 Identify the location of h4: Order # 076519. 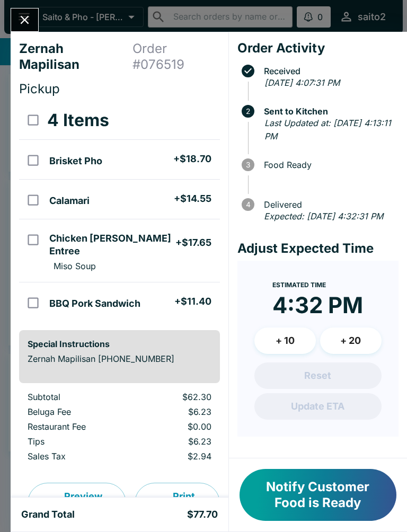
(176, 57).